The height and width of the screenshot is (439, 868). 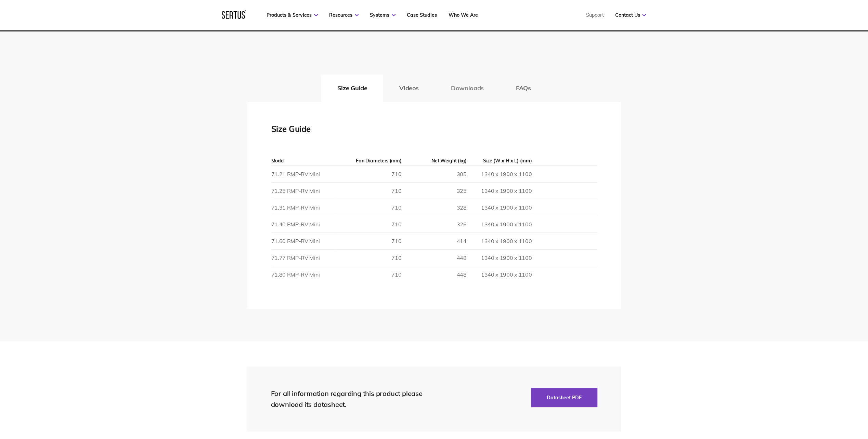 What do you see at coordinates (409, 88) in the screenshot?
I see `button: Videos` at bounding box center [409, 88].